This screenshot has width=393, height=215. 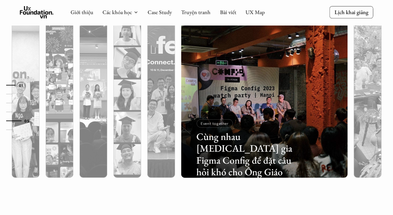 What do you see at coordinates (351, 12) in the screenshot?
I see `a: Lịch khai giảng` at bounding box center [351, 12].